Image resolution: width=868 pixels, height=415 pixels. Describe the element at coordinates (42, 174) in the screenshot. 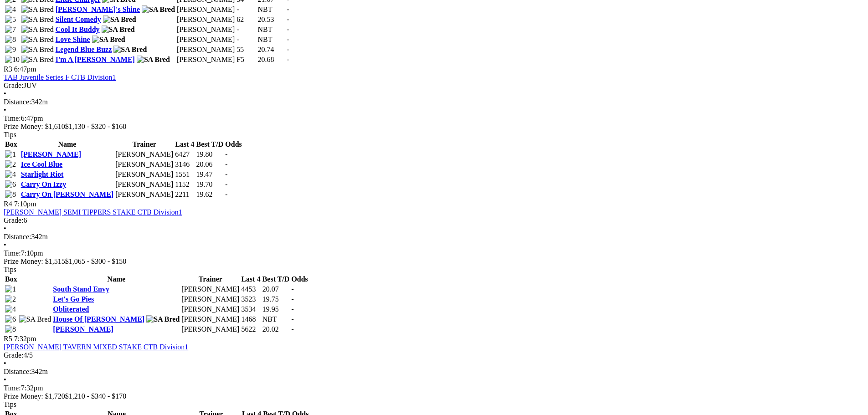

I see `a: Starlight Riot` at that location.